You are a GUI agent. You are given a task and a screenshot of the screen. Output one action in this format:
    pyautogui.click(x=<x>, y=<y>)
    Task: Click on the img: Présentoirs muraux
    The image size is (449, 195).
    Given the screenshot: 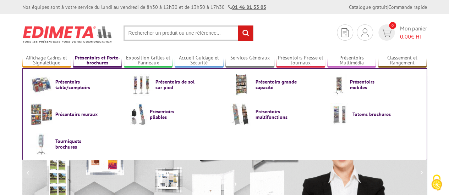 What is the action you would take?
    pyautogui.click(x=41, y=115)
    